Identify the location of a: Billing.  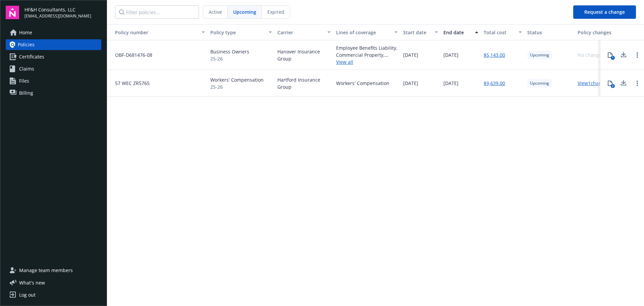
(53, 93).